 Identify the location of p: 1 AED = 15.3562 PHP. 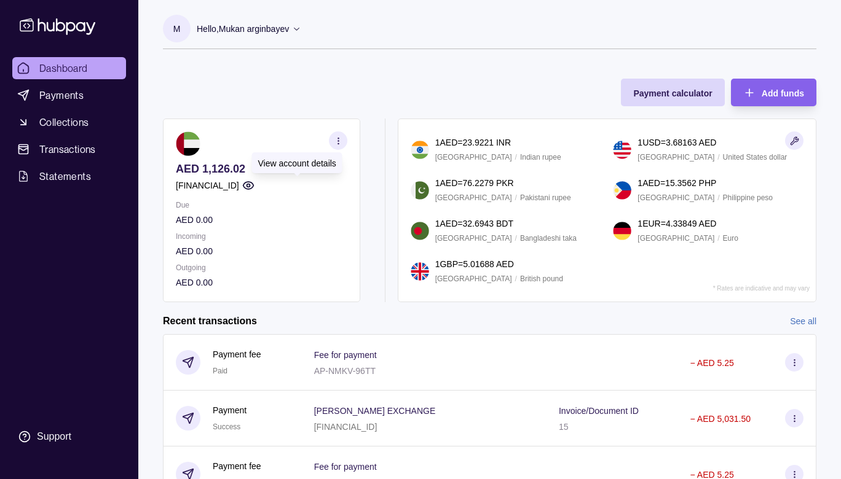
(676, 183).